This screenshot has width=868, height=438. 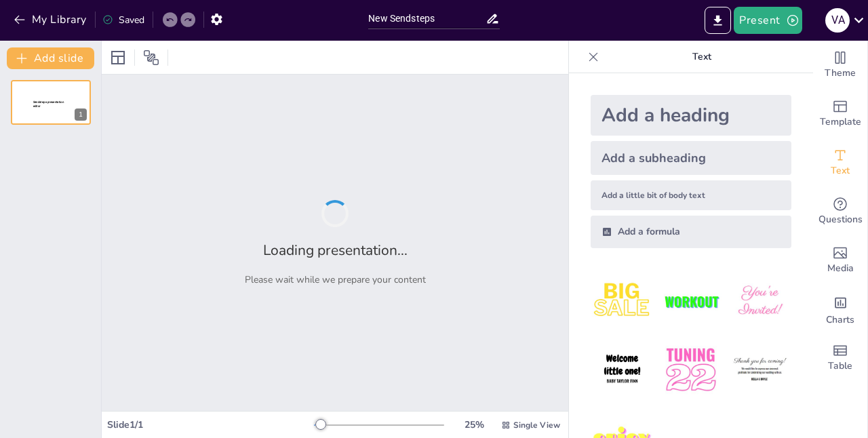 I want to click on span: Template, so click(x=840, y=122).